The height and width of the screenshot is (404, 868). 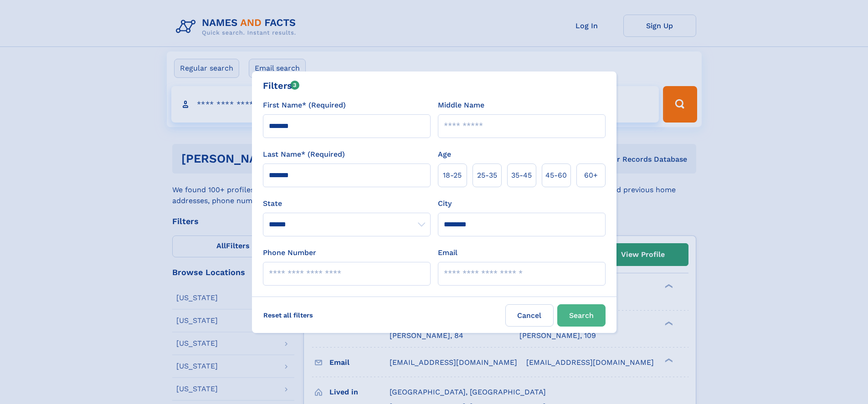 I want to click on label: First Name* (Required), so click(x=304, y=105).